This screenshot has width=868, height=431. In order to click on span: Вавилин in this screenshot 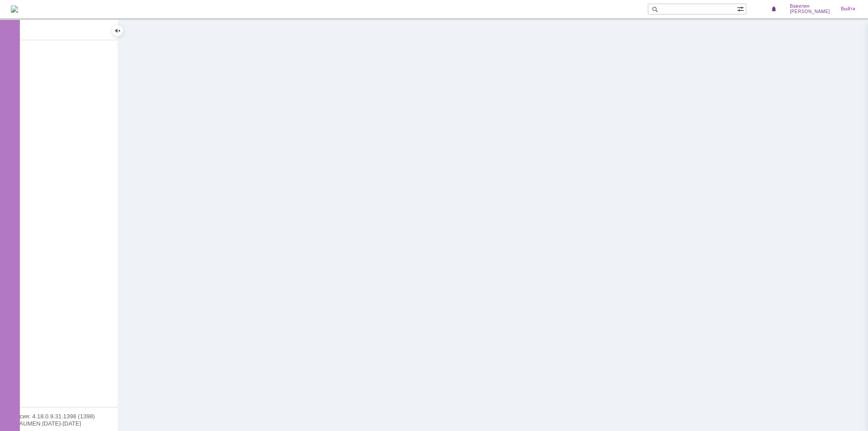, I will do `click(800, 6)`.